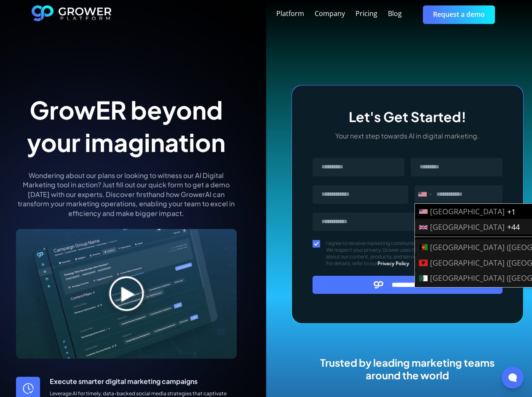 This screenshot has height=397, width=532. I want to click on h2: Trusted by leading marketing teams around the world, so click(407, 369).